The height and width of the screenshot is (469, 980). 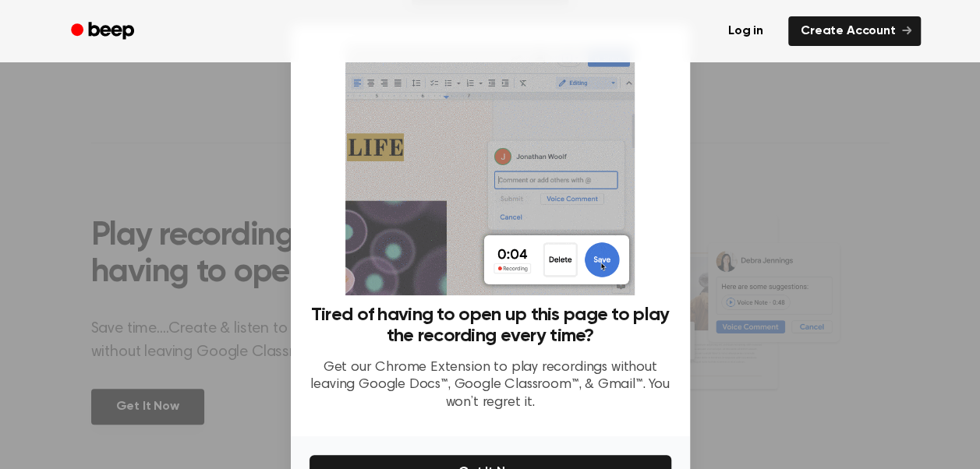 I want to click on h3: Tired of having to open up this page to play the recording every time?, so click(x=490, y=325).